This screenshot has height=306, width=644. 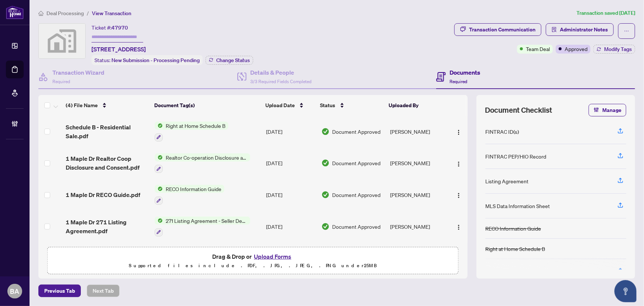 I want to click on span: RECO Information Guide, so click(x=194, y=189).